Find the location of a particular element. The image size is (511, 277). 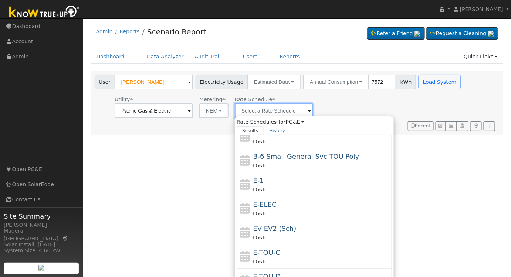

span: Electric Vehicle EV2 (Sch) is located at coordinates (275, 229).